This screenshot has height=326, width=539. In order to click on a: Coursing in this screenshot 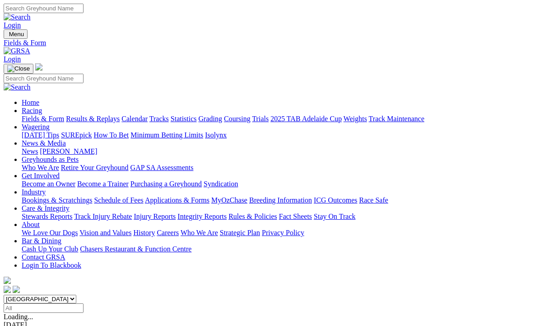, I will do `click(237, 118)`.